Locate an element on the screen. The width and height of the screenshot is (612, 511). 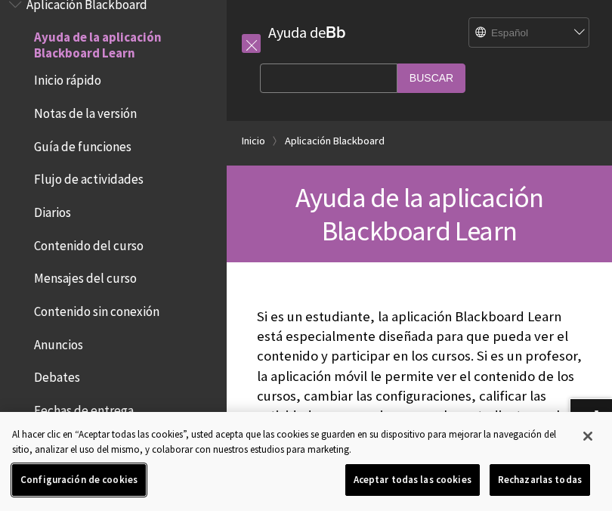
p: Si es un estudiante, la aplicación Blackboard Learn está especialmente diseñada para que pueda ve... is located at coordinates (419, 375).